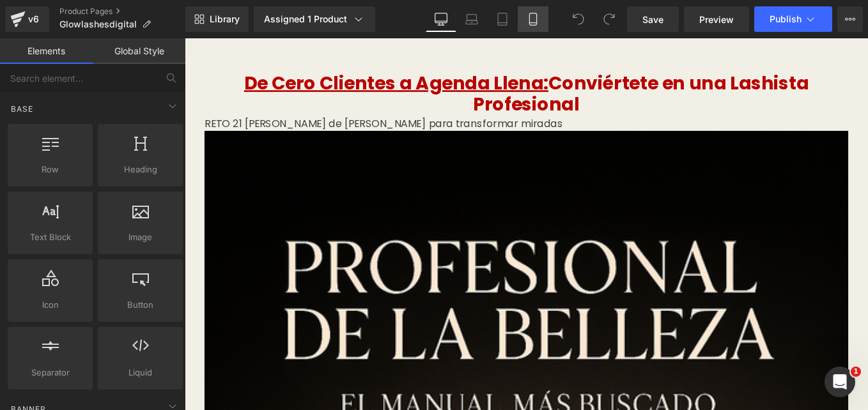  What do you see at coordinates (239, 49) in the screenshot?
I see `u: De Cero Clientes a Agenda Llena:` at bounding box center [239, 49].